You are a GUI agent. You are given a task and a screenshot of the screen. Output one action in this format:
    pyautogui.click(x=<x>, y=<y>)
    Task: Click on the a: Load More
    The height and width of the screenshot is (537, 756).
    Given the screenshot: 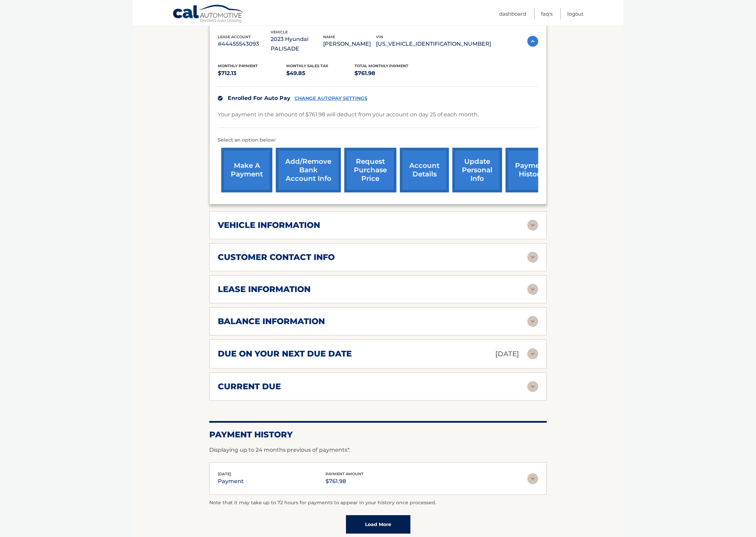 What is the action you would take?
    pyautogui.click(x=378, y=525)
    